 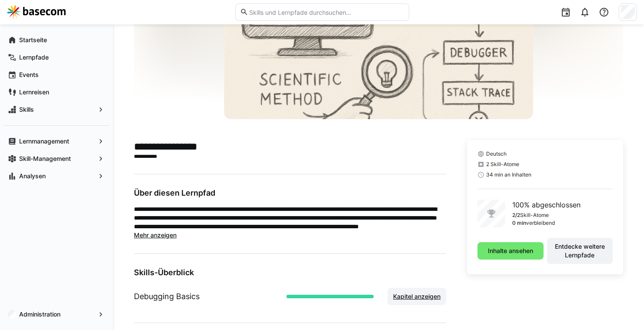 What do you see at coordinates (519, 223) in the screenshot?
I see `p: 0 min` at bounding box center [519, 223].